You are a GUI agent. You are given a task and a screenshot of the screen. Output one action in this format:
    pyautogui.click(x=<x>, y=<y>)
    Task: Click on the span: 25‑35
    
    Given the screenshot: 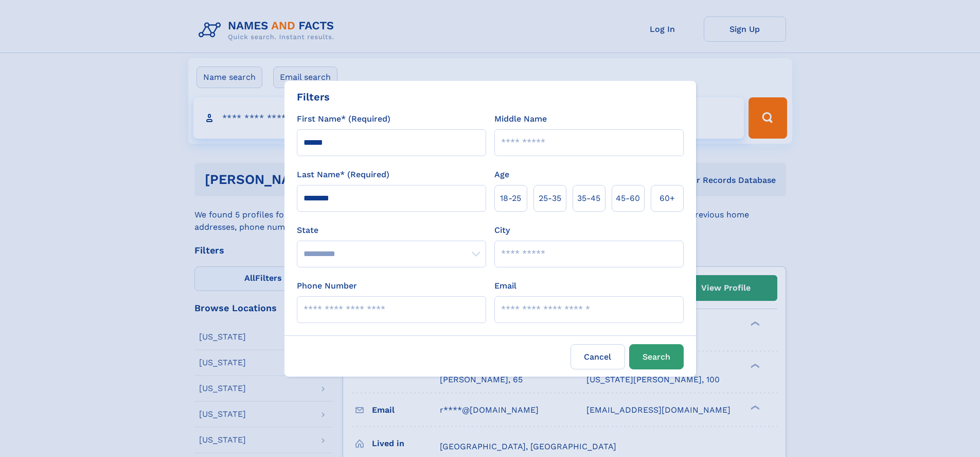 What is the action you would take?
    pyautogui.click(x=550, y=198)
    